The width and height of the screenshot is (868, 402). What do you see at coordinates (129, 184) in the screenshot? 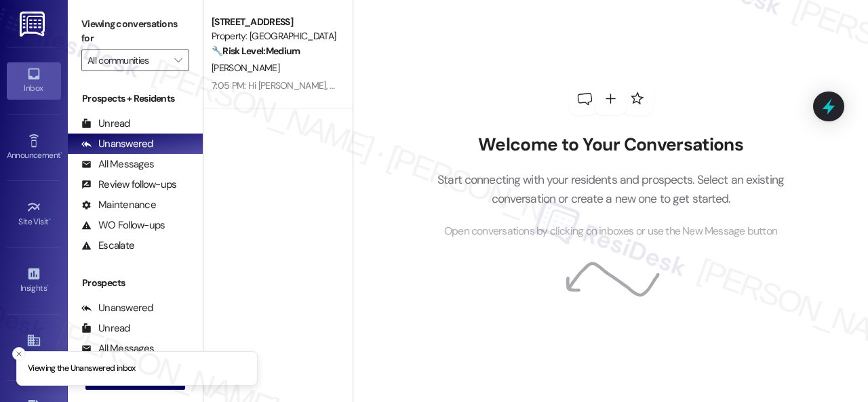
I see `div: Review follow-ups` at bounding box center [129, 184].